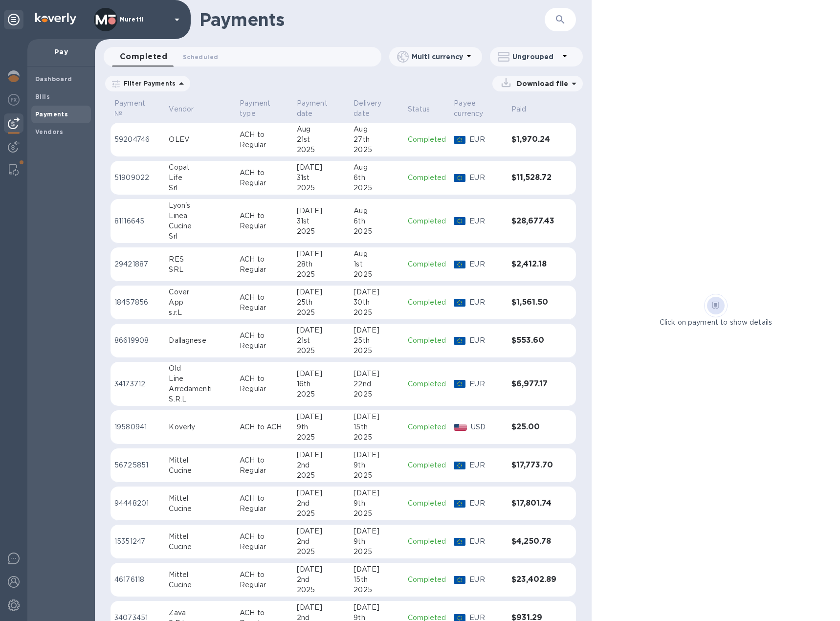  I want to click on div: 30th, so click(376, 302).